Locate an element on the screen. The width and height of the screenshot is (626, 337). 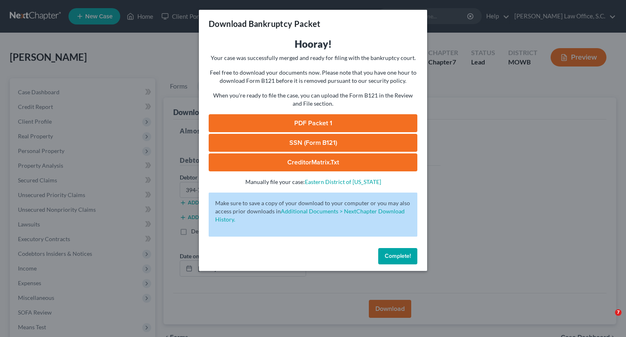
p: Your case was successfully merged and ready for filing with the bankruptcy court. is located at coordinates (313, 58).